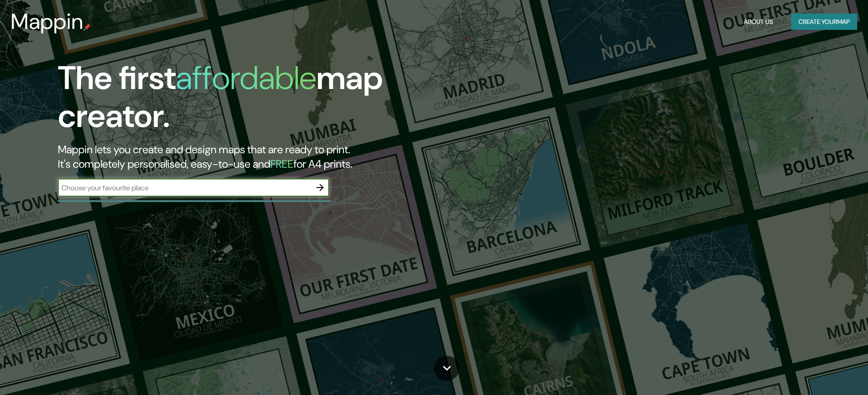 The height and width of the screenshot is (395, 868). I want to click on h1: affordable, so click(246, 78).